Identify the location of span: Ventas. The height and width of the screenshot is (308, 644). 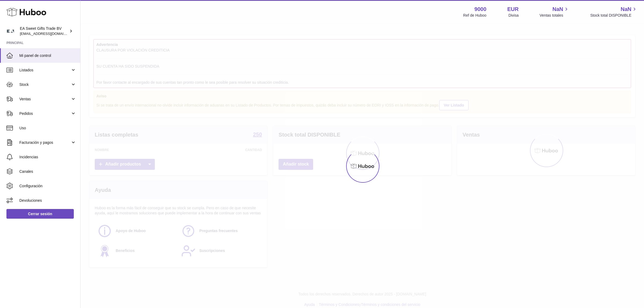
(45, 99).